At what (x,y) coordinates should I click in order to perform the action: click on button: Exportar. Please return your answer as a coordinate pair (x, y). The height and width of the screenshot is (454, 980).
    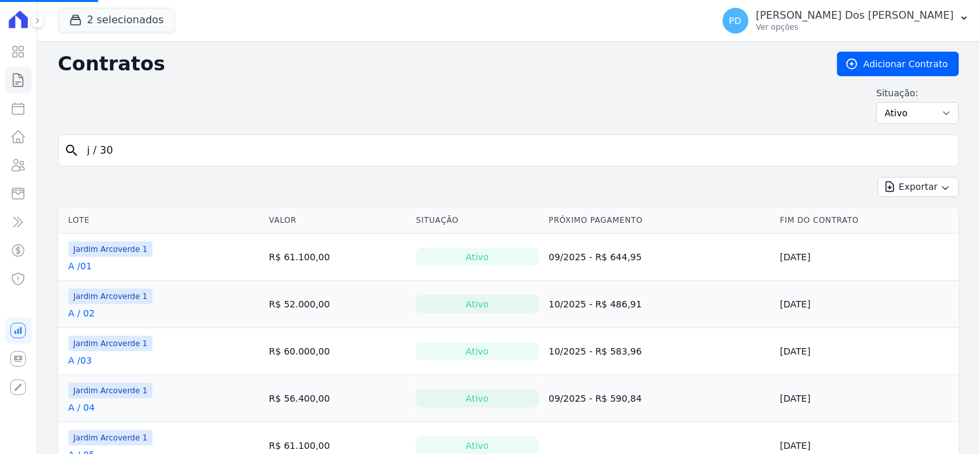
    Looking at the image, I should click on (919, 187).